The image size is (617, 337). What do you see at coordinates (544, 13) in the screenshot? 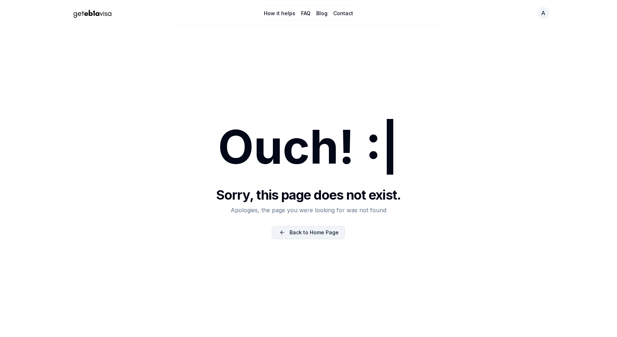
I see `span: a` at bounding box center [544, 13].